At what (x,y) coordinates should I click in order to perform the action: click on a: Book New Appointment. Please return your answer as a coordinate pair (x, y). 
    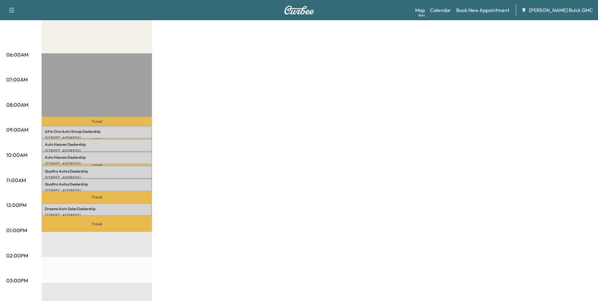
    Looking at the image, I should click on (483, 10).